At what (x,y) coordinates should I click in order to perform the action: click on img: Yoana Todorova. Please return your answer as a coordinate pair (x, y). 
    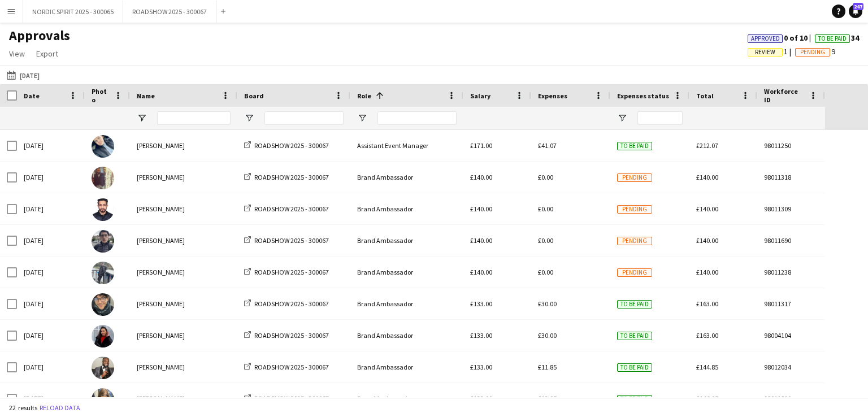
    Looking at the image, I should click on (103, 336).